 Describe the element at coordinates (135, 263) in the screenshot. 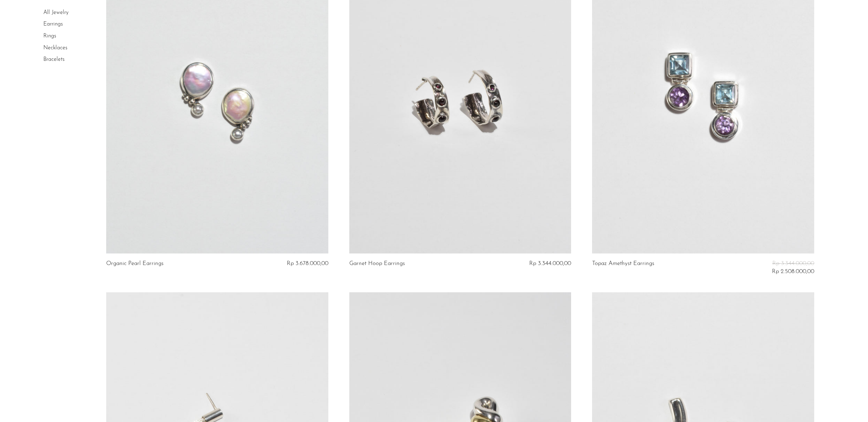

I see `a: Organic Pearl Earrings` at that location.